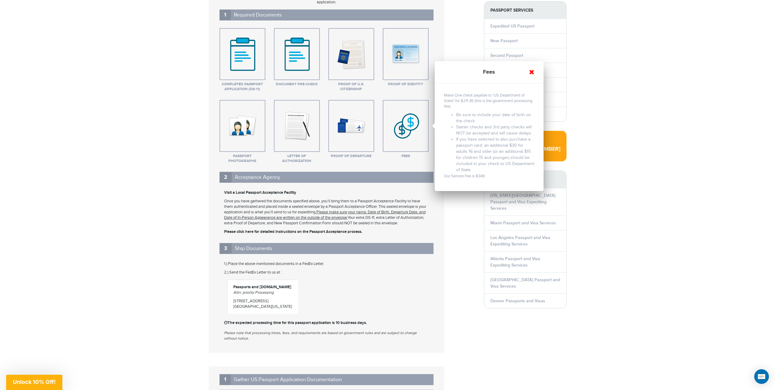 The image size is (775, 390). I want to click on strong: PASSPORT SERVICES, so click(525, 10).